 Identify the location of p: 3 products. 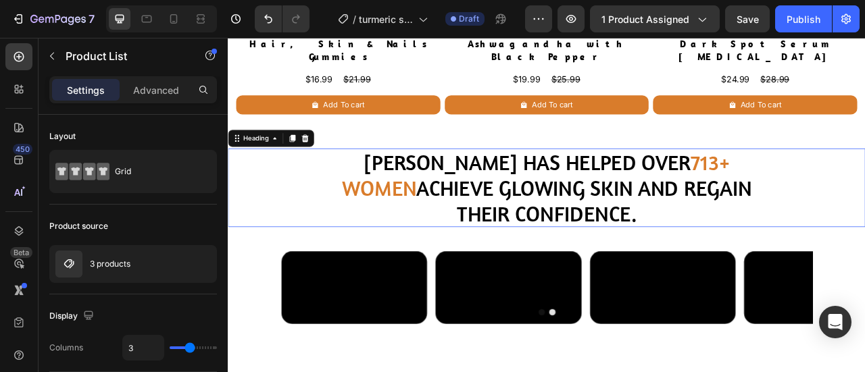
(110, 264).